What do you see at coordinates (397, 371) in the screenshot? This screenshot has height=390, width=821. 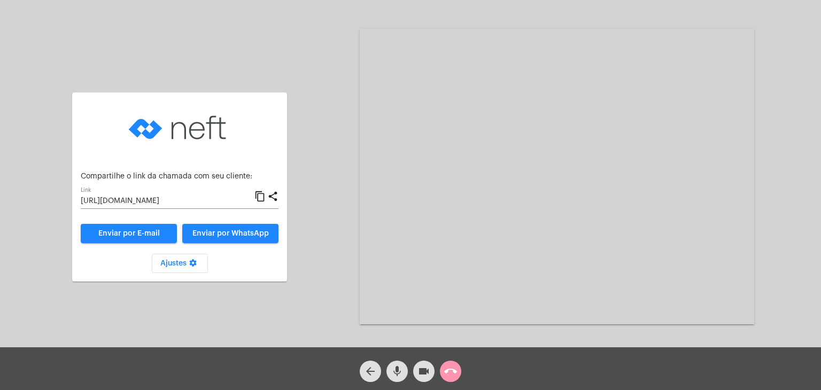 I see `mat-icon: mic` at bounding box center [397, 371].